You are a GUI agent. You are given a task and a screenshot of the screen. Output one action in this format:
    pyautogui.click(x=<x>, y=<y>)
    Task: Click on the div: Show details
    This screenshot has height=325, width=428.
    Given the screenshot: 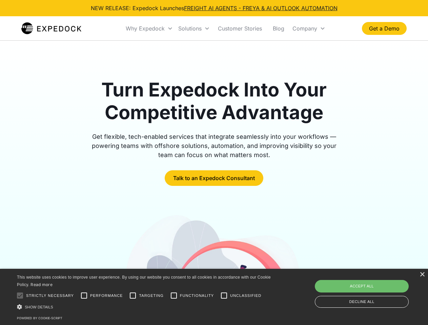 What is the action you would take?
    pyautogui.click(x=145, y=307)
    